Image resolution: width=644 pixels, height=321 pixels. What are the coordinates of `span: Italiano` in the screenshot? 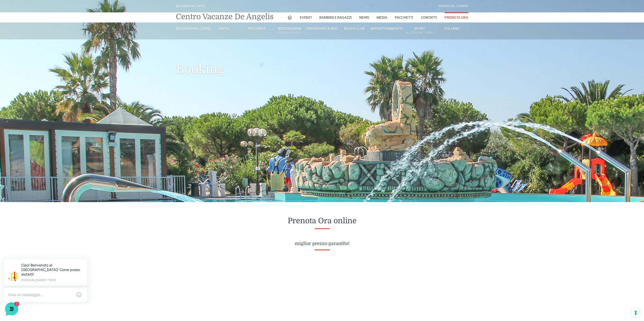 It's located at (451, 29).